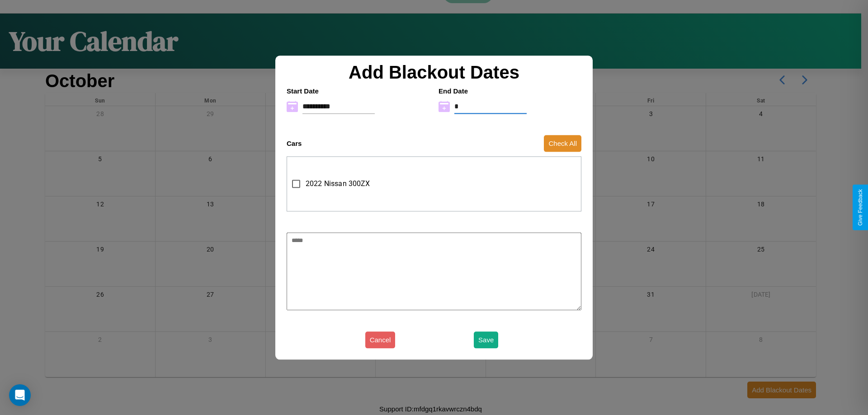 This screenshot has width=868, height=415. What do you see at coordinates (358, 91) in the screenshot?
I see `h4: Start Date` at bounding box center [358, 91].